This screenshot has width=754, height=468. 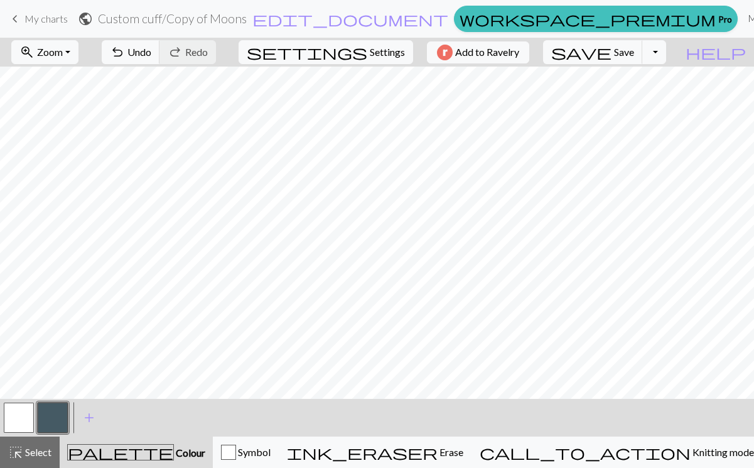 What do you see at coordinates (362, 452) in the screenshot?
I see `span: ink_eraser` at bounding box center [362, 452].